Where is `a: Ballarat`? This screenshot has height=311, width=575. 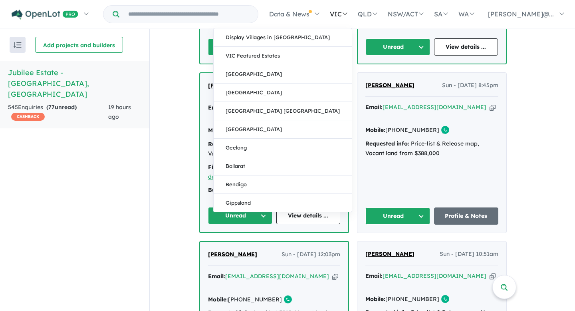 a: Ballarat is located at coordinates (283, 166).